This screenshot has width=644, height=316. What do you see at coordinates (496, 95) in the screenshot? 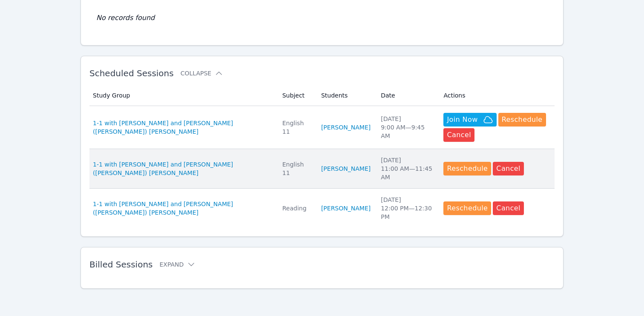
I see `th: Actions` at bounding box center [496, 95].